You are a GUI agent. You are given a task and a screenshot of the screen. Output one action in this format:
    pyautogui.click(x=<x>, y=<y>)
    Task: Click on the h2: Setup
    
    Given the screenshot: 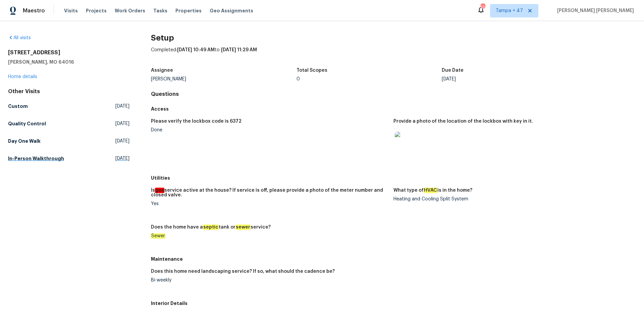 What is the action you would take?
    pyautogui.click(x=393, y=38)
    